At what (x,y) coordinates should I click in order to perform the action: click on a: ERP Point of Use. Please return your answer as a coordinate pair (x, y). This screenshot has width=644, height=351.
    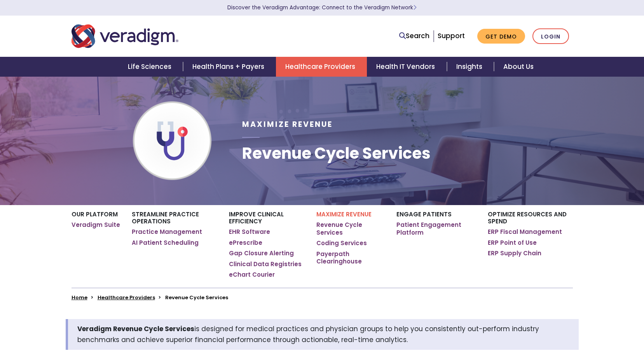
    Looking at the image, I should click on (512, 243).